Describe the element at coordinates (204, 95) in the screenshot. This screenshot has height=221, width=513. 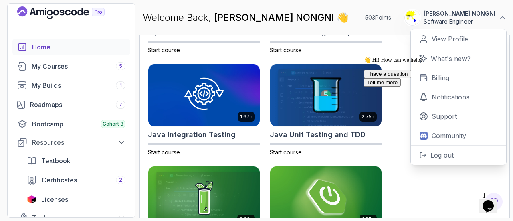
I see `img: Java Integration Testing card` at that location.